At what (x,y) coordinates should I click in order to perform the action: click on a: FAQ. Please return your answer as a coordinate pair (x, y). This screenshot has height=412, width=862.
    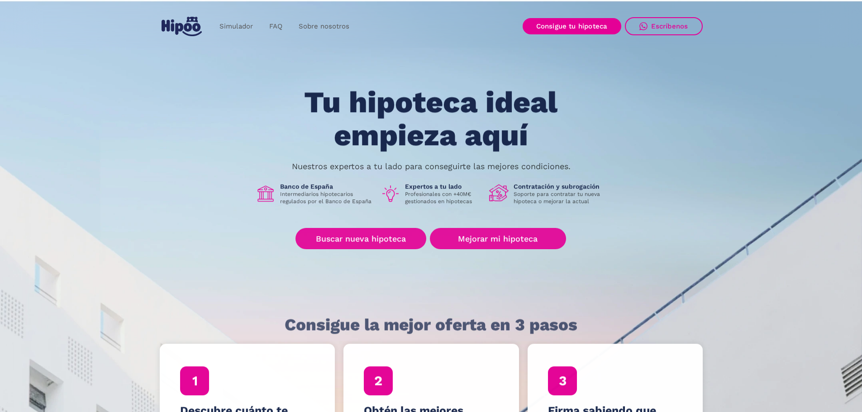
    Looking at the image, I should click on (276, 26).